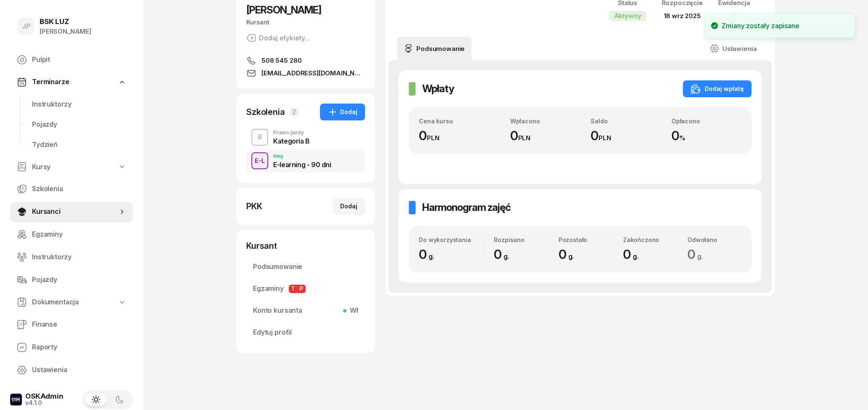 The width and height of the screenshot is (868, 410). Describe the element at coordinates (682, 16) in the screenshot. I see `span: 18 wrz 2025` at that location.